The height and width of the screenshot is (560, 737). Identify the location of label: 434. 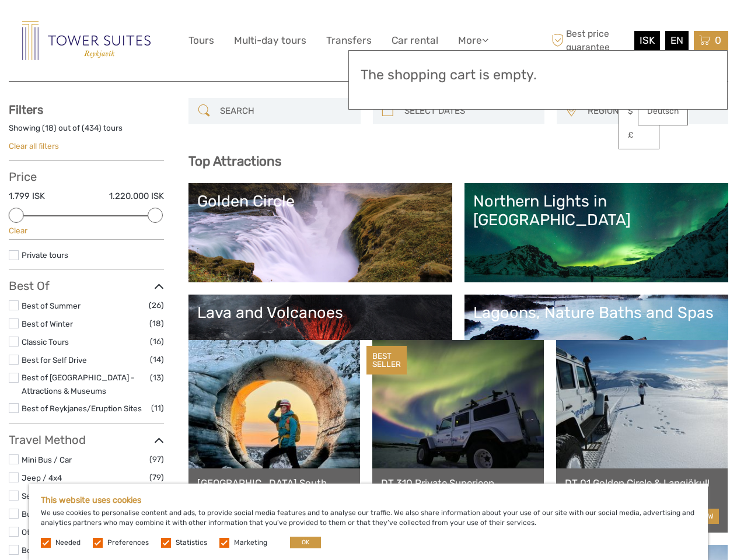
(92, 128).